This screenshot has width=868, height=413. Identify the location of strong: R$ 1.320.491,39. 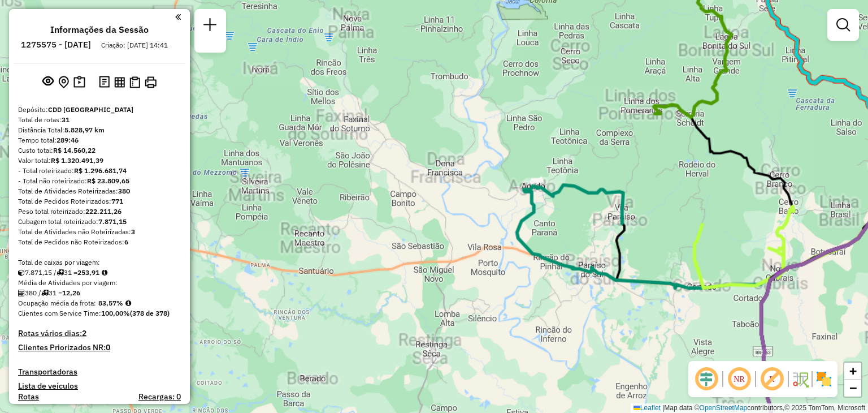
(77, 160).